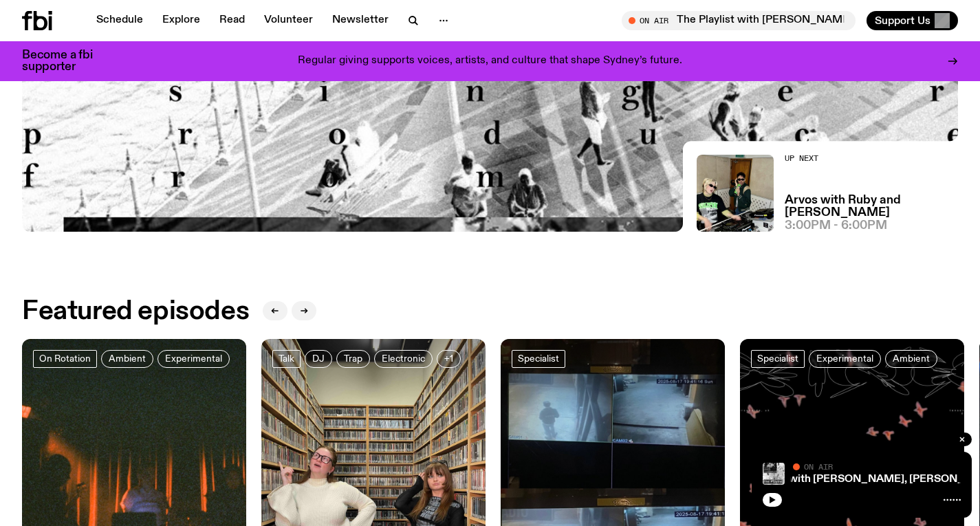 The width and height of the screenshot is (980, 526). What do you see at coordinates (448, 358) in the screenshot?
I see `span: +1` at bounding box center [448, 358].